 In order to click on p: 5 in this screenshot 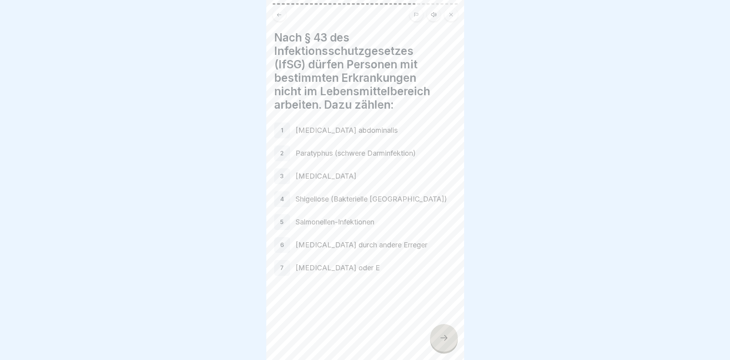, I will do `click(282, 222)`.